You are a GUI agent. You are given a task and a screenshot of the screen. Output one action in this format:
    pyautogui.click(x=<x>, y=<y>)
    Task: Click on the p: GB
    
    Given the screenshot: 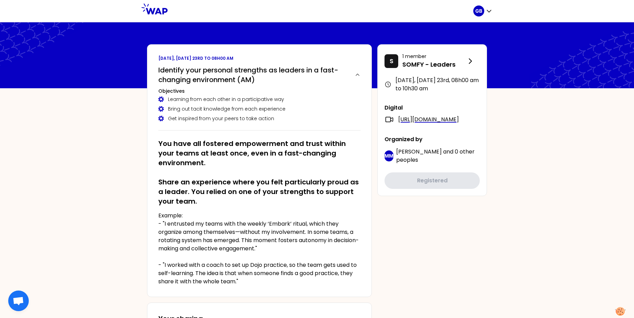 What is the action you would take?
    pyautogui.click(x=479, y=11)
    